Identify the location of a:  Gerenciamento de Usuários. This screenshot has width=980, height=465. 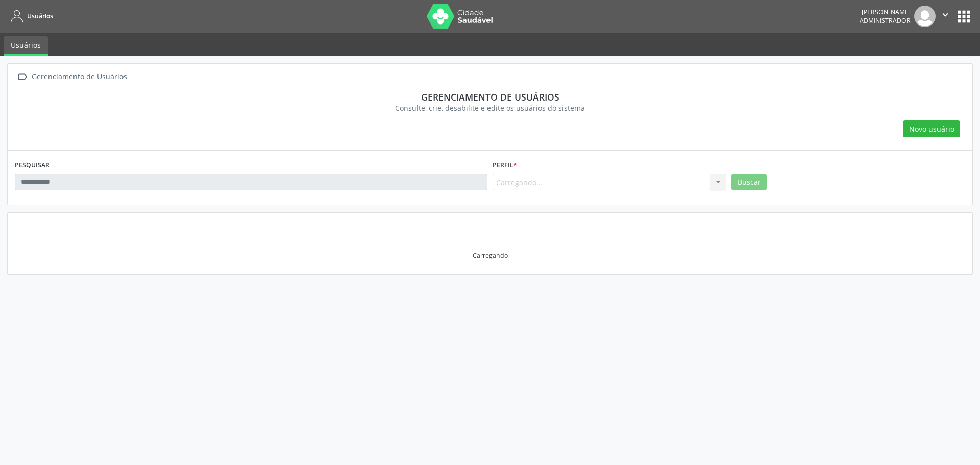
(71, 76).